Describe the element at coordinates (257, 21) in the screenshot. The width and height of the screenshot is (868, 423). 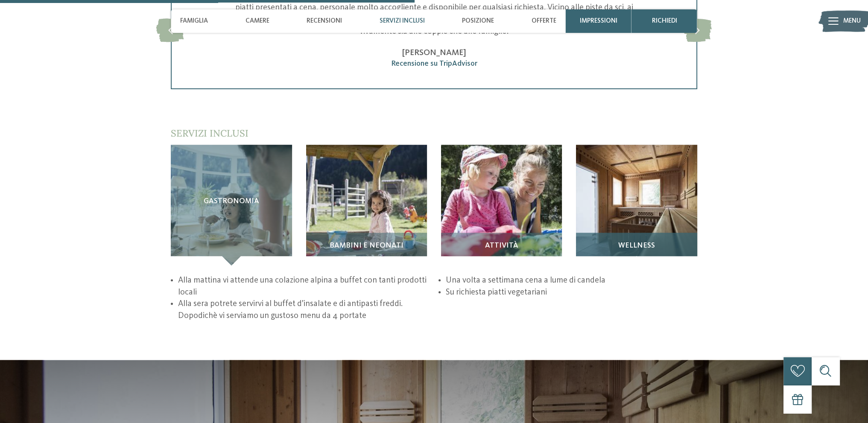
I see `span: Camere` at that location.